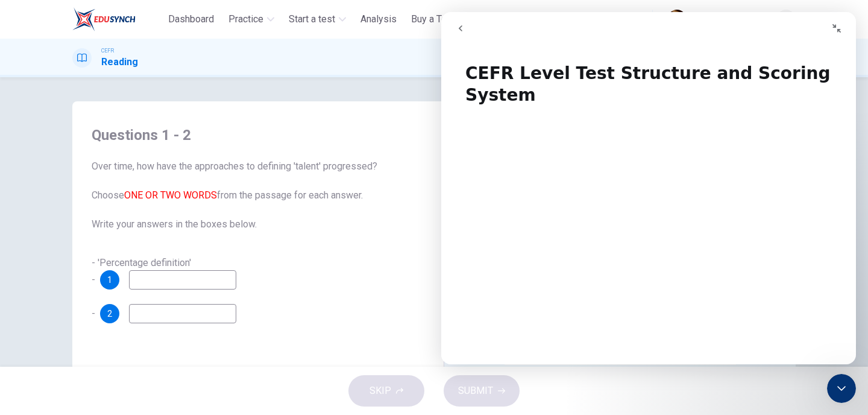  What do you see at coordinates (379, 19) in the screenshot?
I see `a: Analysis` at bounding box center [379, 19].